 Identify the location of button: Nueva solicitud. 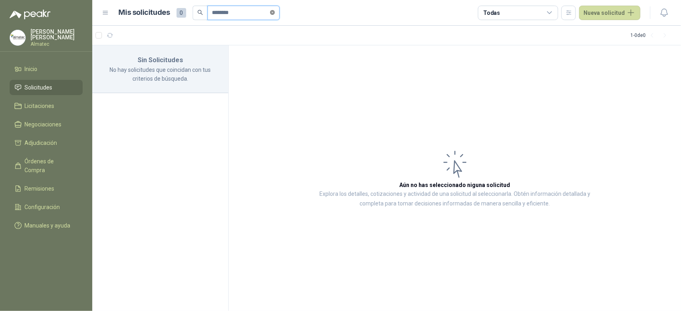
(609, 13).